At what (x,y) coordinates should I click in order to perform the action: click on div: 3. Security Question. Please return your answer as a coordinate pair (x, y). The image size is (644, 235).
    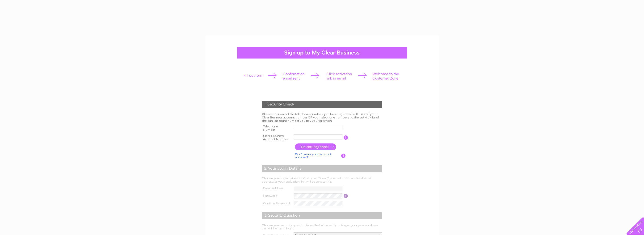
    Looking at the image, I should click on (322, 215).